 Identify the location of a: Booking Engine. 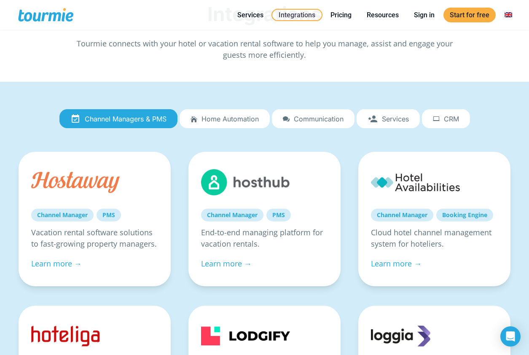
(464, 215).